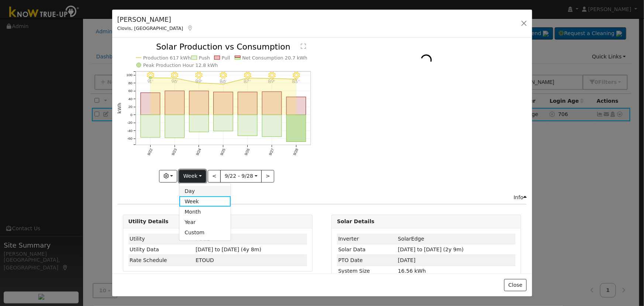 Image resolution: width=644 pixels, height=306 pixels. I want to click on i: 9/22 - Clear, so click(150, 76).